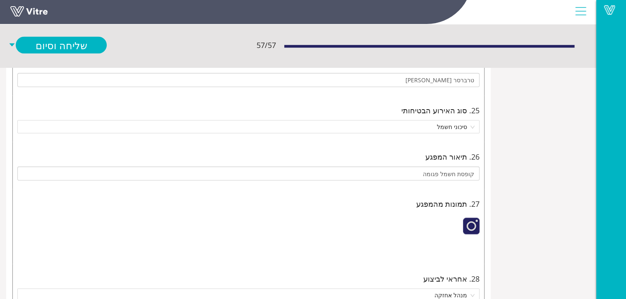 Image resolution: width=626 pixels, height=299 pixels. What do you see at coordinates (12, 45) in the screenshot?
I see `span: caret-down` at bounding box center [12, 45].